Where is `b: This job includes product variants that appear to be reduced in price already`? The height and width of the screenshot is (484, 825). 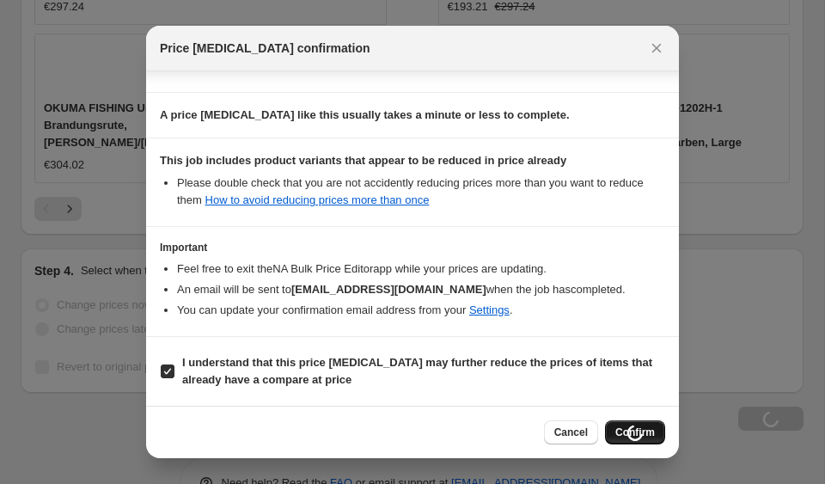 b: This job includes product variants that appear to be reduced in price already is located at coordinates (363, 160).